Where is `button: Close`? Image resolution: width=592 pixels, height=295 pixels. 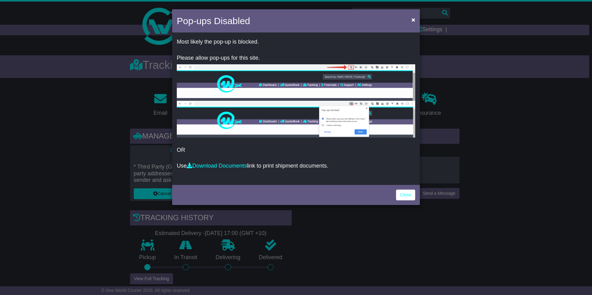
button: Close is located at coordinates (413, 20).